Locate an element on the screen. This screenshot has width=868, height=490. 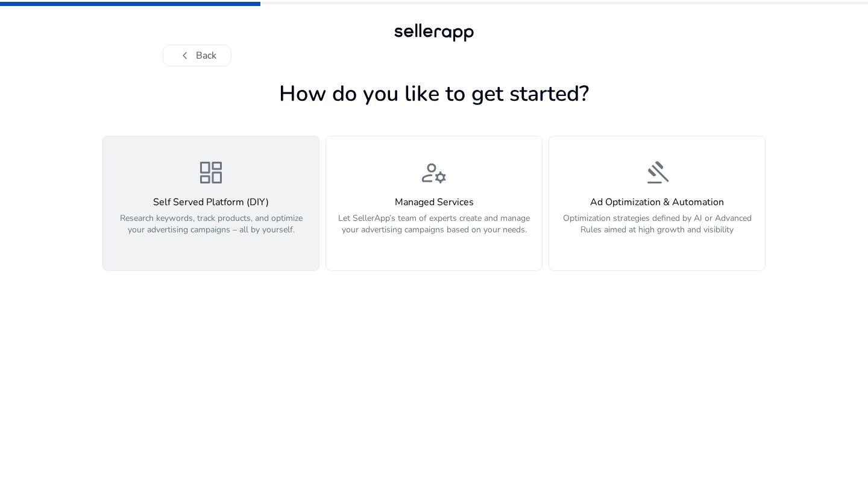
button: dashboardSelf Served Platform (DIY)Research keywords, track products, and optimize your advertisi... is located at coordinates (211, 204).